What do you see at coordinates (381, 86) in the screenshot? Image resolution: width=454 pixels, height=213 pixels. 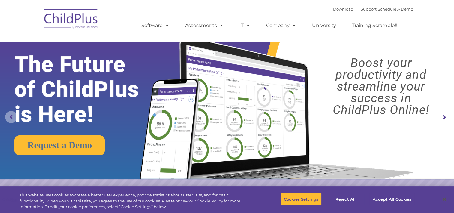 I see `rs-layer: Boost your productivity and streamline your success in ChildPlus Online!` at bounding box center [381, 86].